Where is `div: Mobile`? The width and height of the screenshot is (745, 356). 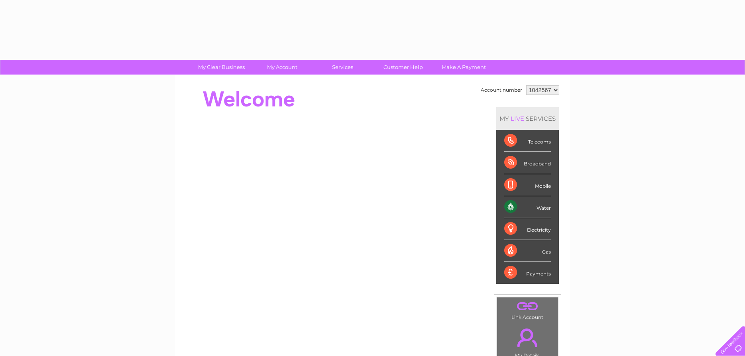
div: Mobile is located at coordinates (528, 185).